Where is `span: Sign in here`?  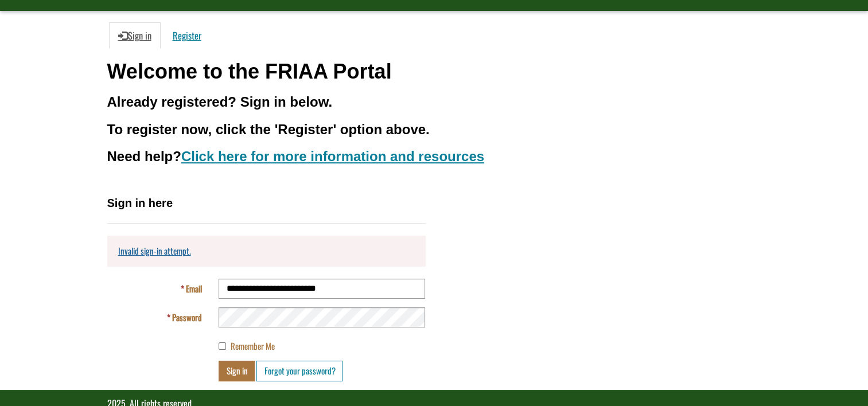 span: Sign in here is located at coordinates (140, 203).